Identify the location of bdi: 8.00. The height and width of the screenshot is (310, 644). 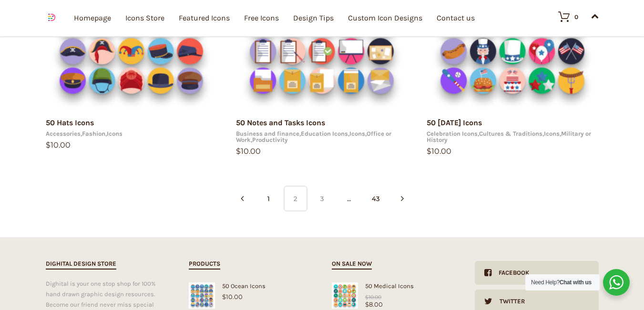
(374, 304).